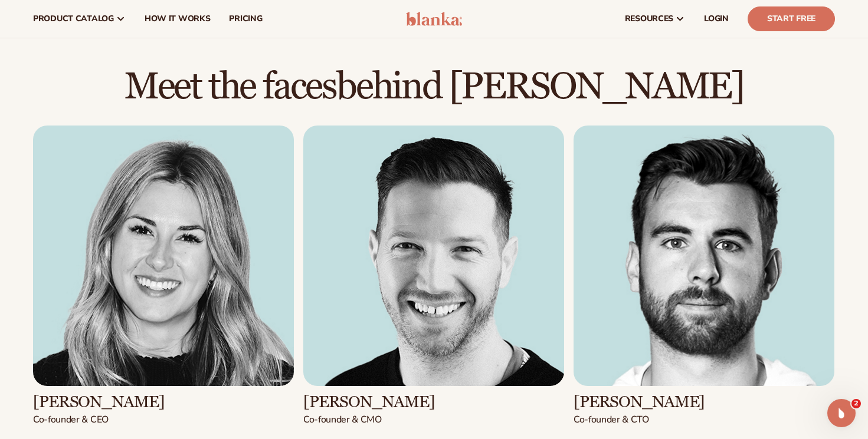  I want to click on span: pricing, so click(246, 19).